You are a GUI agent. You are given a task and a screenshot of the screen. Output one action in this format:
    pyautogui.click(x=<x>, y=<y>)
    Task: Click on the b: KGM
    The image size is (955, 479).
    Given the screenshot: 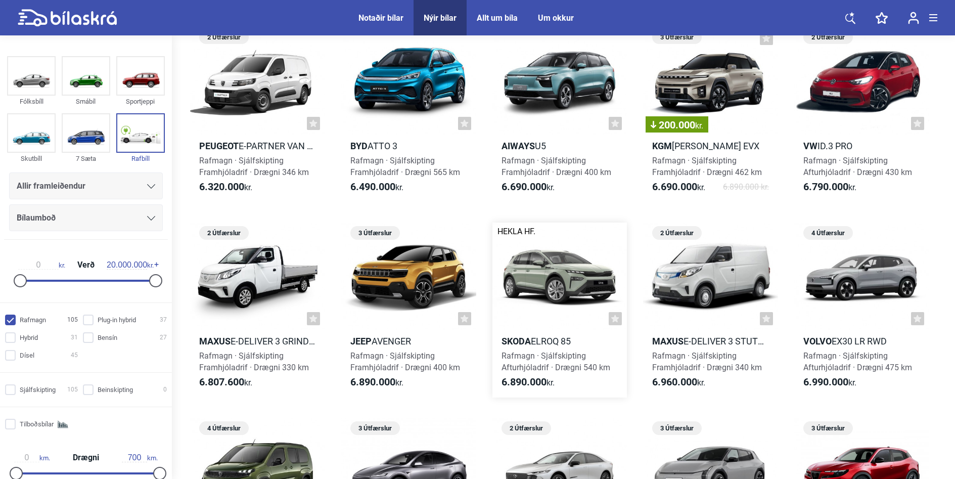 What is the action you would take?
    pyautogui.click(x=662, y=146)
    